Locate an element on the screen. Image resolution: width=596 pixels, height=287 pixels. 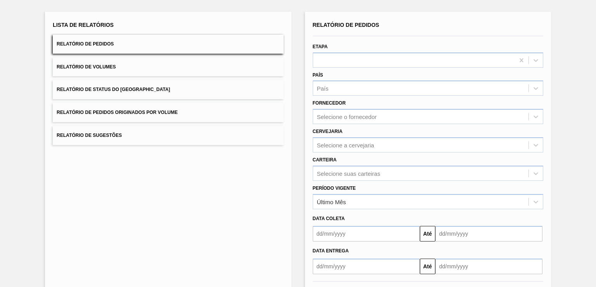
span: Relatório de Volumes is located at coordinates (86, 67).